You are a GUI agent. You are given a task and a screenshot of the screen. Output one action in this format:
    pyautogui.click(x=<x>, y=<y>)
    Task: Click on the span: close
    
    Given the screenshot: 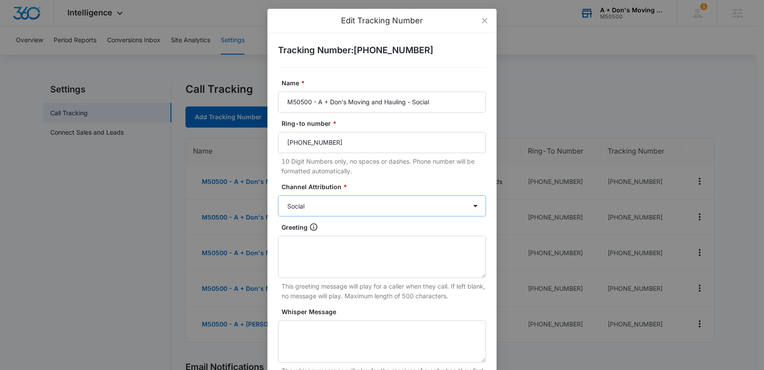 What is the action you would take?
    pyautogui.click(x=484, y=21)
    